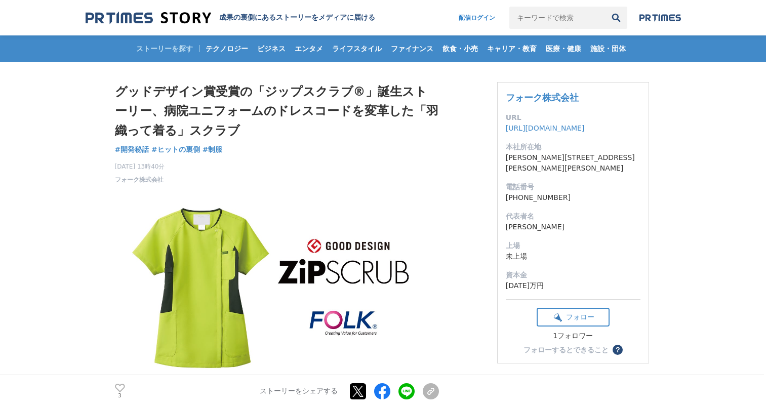 This screenshot has width=766, height=407. What do you see at coordinates (616, 18) in the screenshot?
I see `button: 検索` at bounding box center [616, 18].